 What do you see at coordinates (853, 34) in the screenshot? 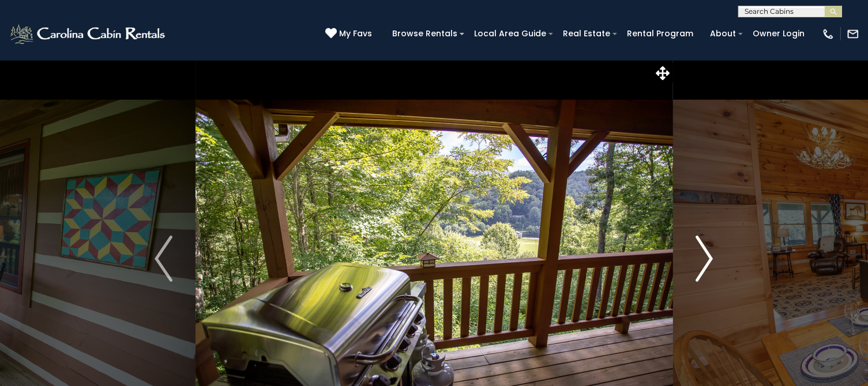
I see `img: mail-regular-white.png` at bounding box center [853, 34].